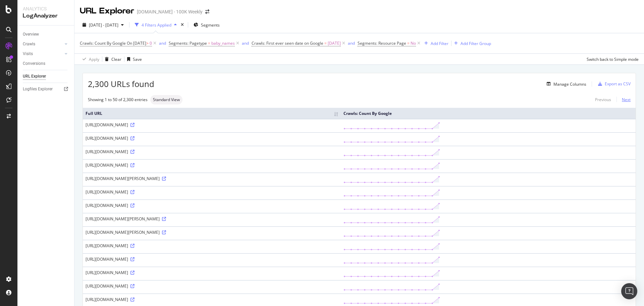  What do you see at coordinates (167, 100) in the screenshot?
I see `span: Standard View` at bounding box center [167, 100].